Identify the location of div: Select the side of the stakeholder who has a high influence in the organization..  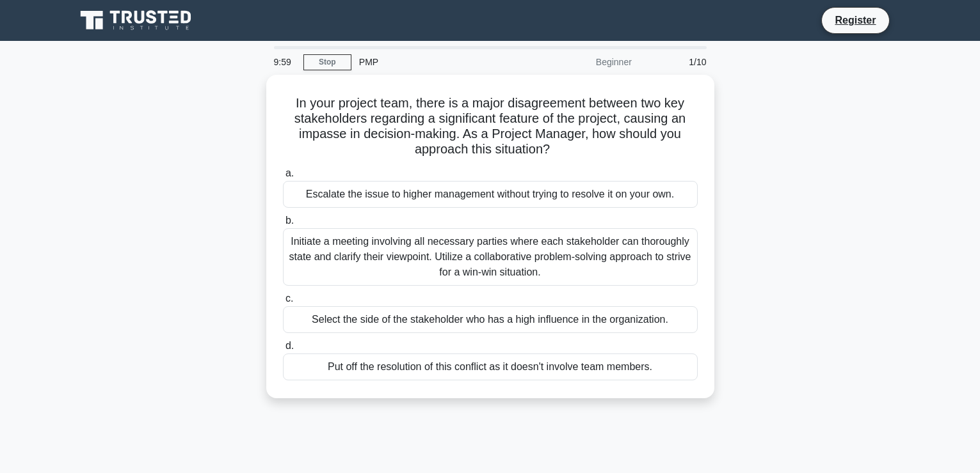
(490, 320).